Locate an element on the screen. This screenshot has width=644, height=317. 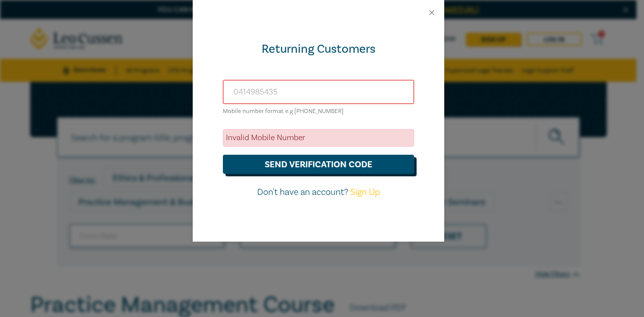
p: Don't have an account? is located at coordinates (318, 192).